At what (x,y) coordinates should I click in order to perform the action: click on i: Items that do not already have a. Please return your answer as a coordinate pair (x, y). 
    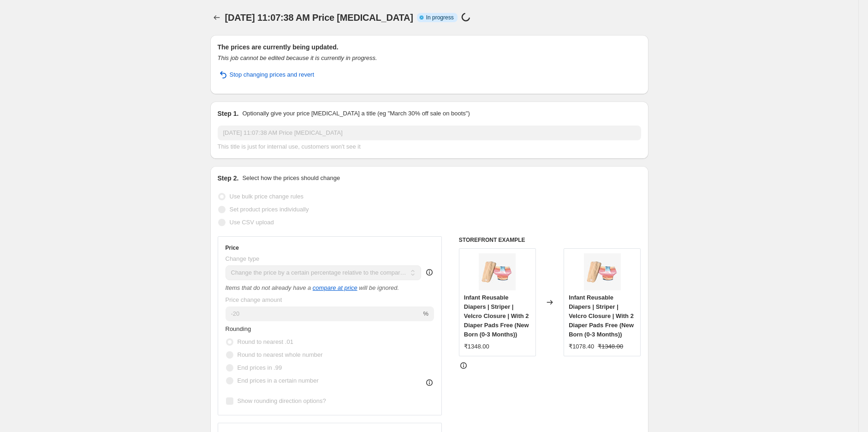
    Looking at the image, I should click on (268, 288).